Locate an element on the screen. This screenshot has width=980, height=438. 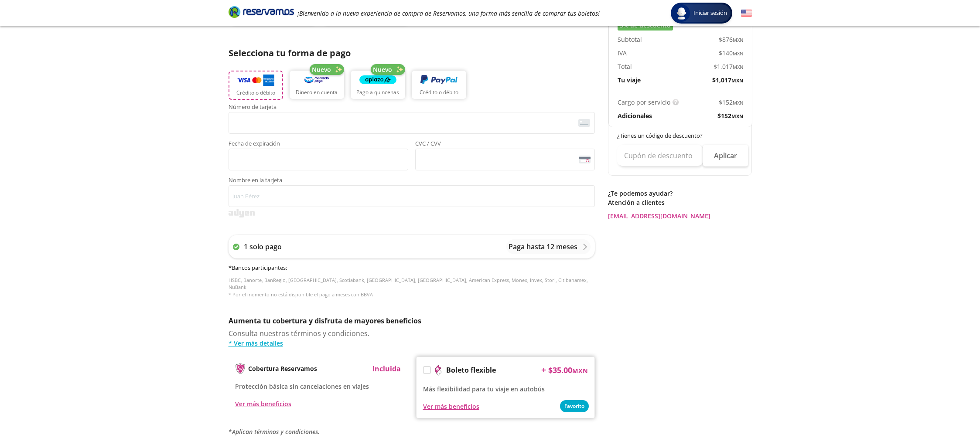
span: Fecha de expiración is located at coordinates (318, 145).